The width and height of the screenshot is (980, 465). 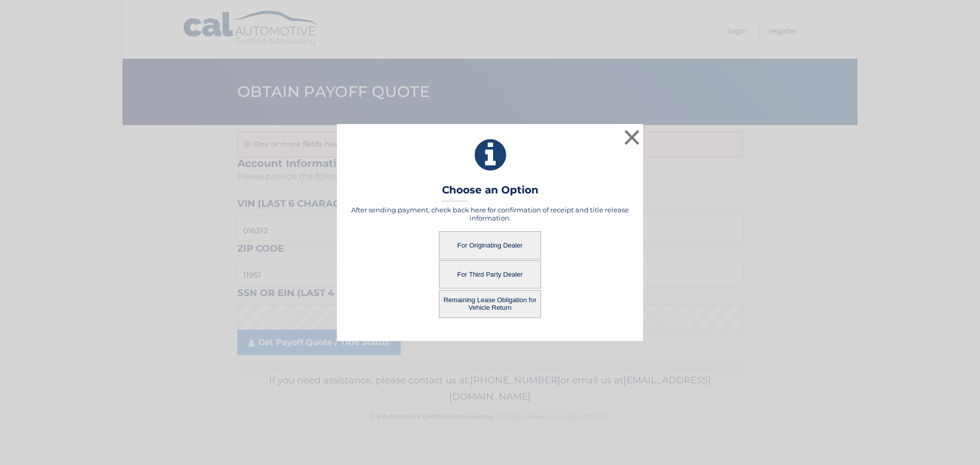 I want to click on h3: Choose an Option, so click(x=490, y=192).